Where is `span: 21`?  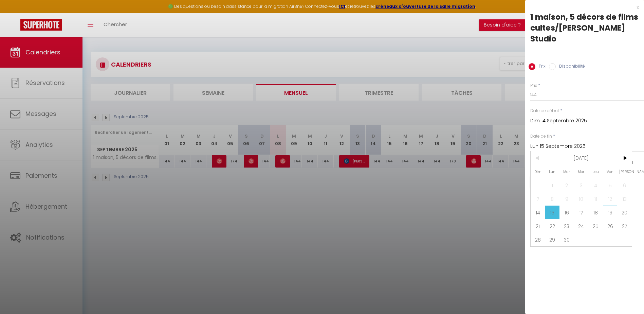
span: 21 is located at coordinates (538, 226).